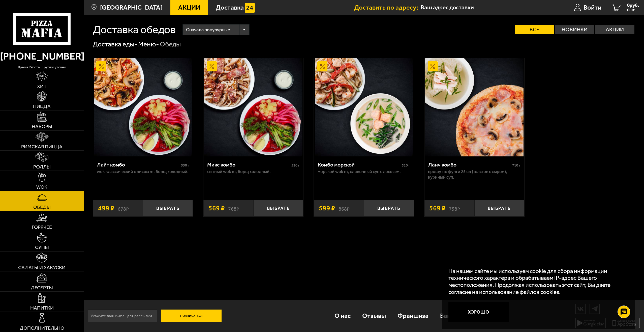  I want to click on img: Ланч комбо, so click(474, 107).